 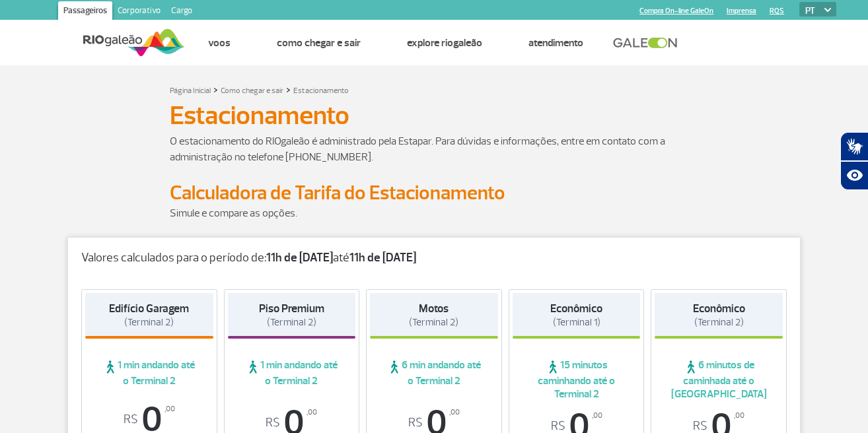 I want to click on a: Compra On-line GaleOn, so click(x=677, y=10).